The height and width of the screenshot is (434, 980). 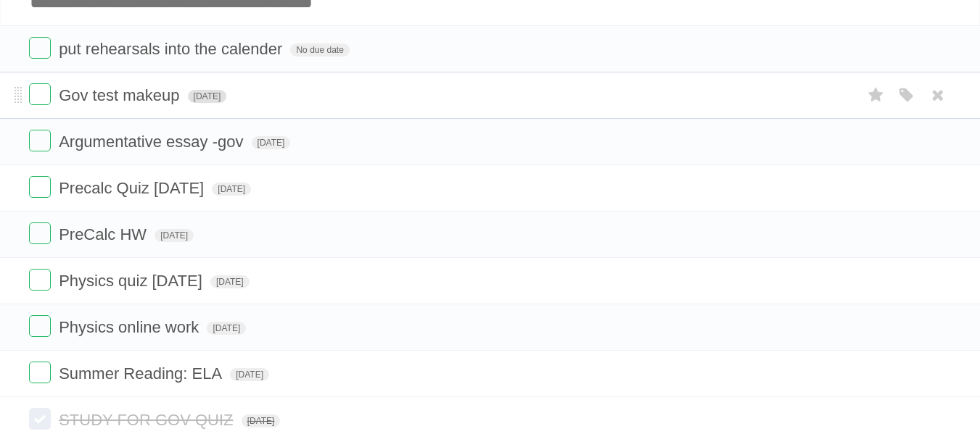 What do you see at coordinates (104, 234) in the screenshot?
I see `span: PreCalc HW` at bounding box center [104, 234].